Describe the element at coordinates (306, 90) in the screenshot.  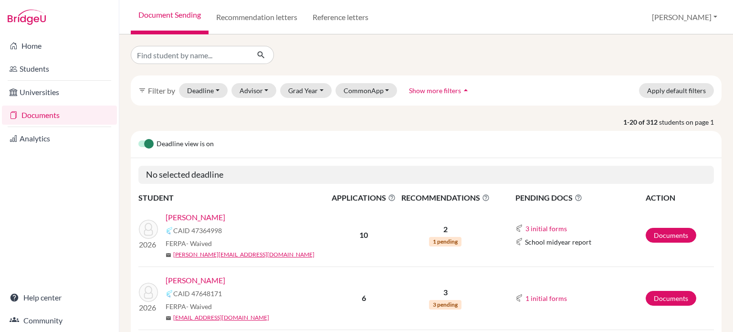
I see `button: Grad Year` at that location.